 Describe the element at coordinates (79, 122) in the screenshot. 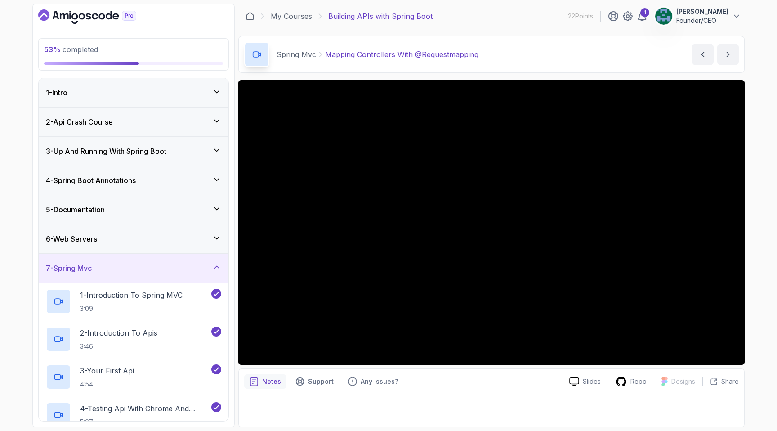

I see `h3: 2 - Api Crash Course` at that location.